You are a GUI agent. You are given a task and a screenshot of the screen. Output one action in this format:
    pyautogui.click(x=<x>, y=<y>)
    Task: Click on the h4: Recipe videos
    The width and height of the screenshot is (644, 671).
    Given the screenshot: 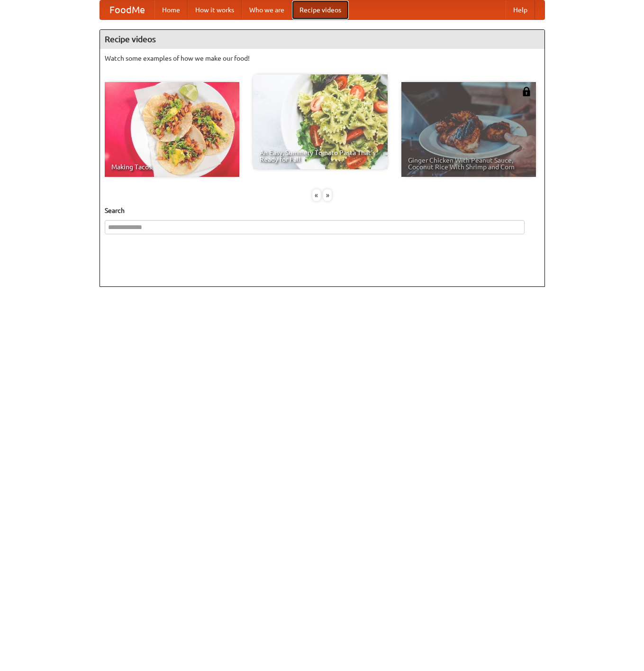 What is the action you would take?
    pyautogui.click(x=322, y=39)
    